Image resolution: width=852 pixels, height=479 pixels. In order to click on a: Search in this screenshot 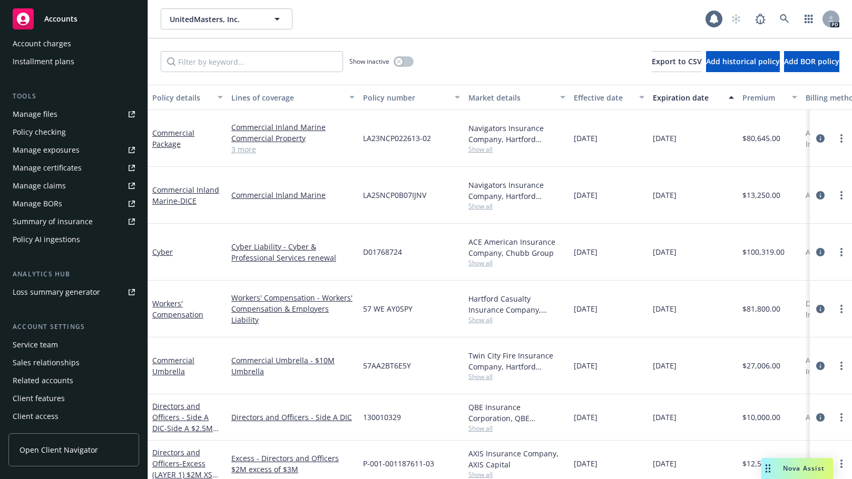, I will do `click(784, 19)`.